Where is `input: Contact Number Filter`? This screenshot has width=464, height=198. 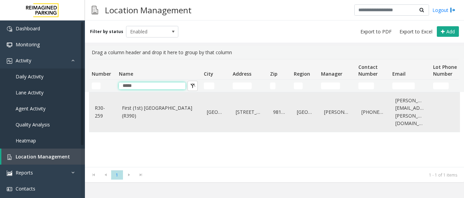 input: Contact Number Filter is located at coordinates (367, 86).